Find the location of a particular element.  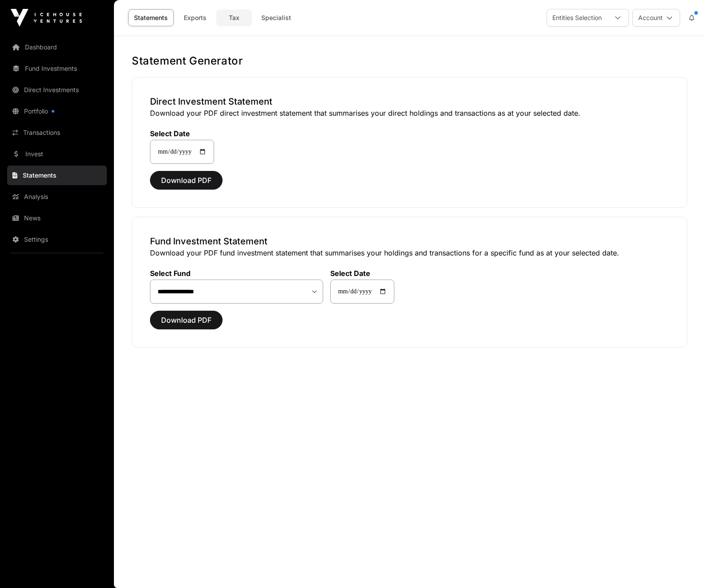

p: Download your PDF fund investment statement that summarises your holdings and transactions for a ... is located at coordinates (409, 253).